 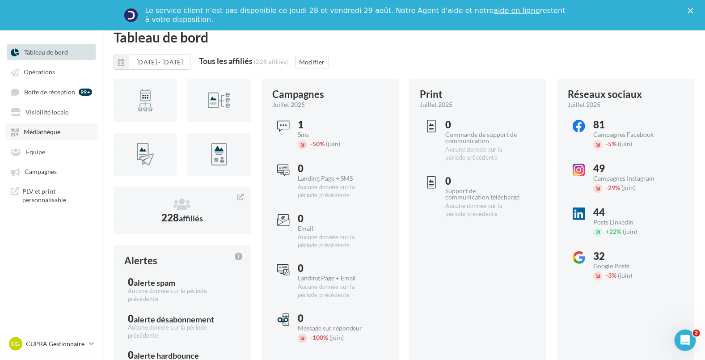 What do you see at coordinates (319, 337) in the screenshot?
I see `span: 100%` at bounding box center [319, 337].